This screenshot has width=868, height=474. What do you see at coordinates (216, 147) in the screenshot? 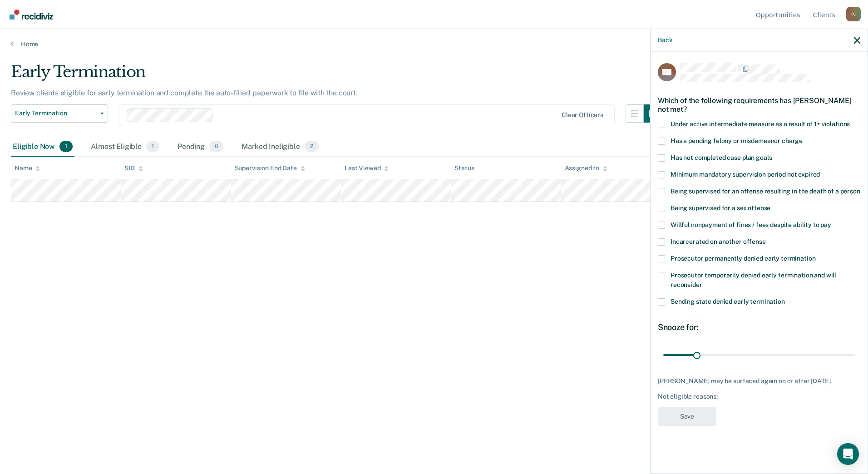
I see `span: 0` at bounding box center [216, 147].